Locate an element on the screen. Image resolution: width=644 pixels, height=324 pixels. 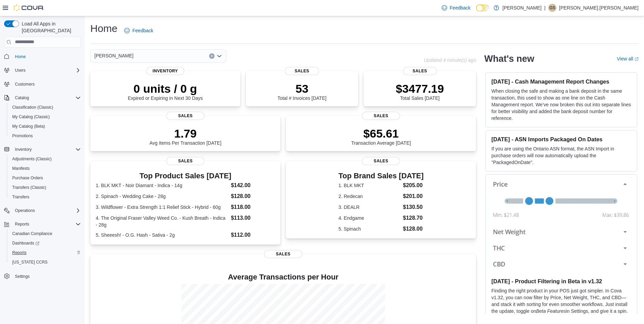
a: Manifests is located at coordinates (21, 168).